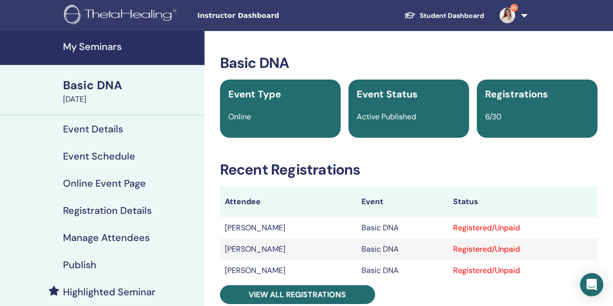  What do you see at coordinates (516, 94) in the screenshot?
I see `span: Registrations` at bounding box center [516, 94].